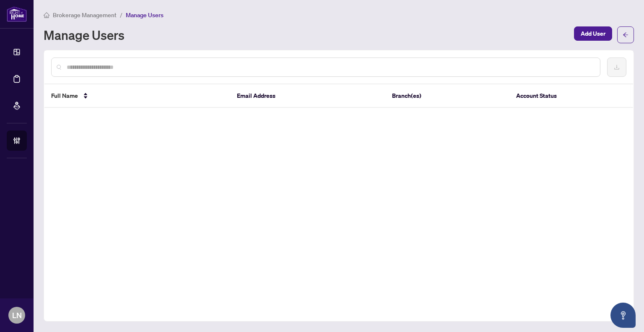 The width and height of the screenshot is (644, 332). I want to click on th: Full Name, so click(137, 96).